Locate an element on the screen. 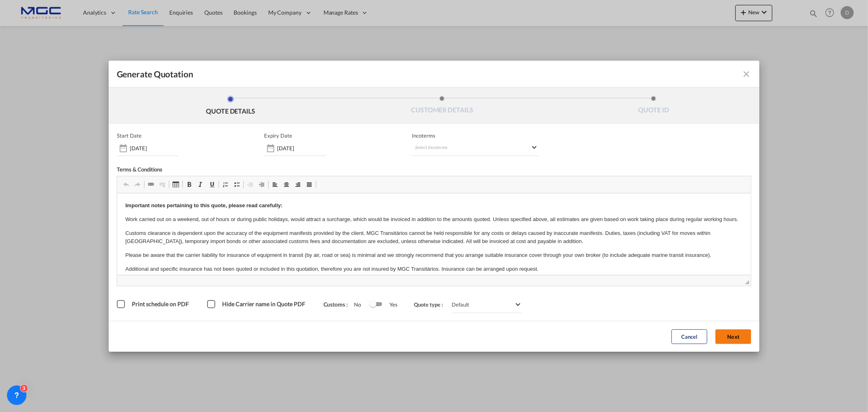  div: Default is located at coordinates (460, 304).